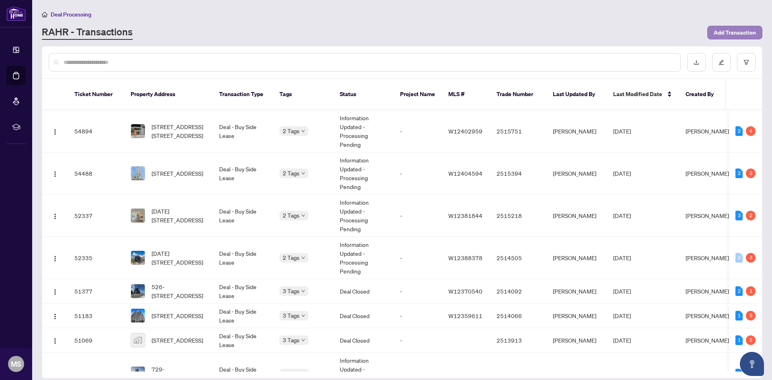 Image resolution: width=772 pixels, height=380 pixels. I want to click on th: Status, so click(364, 95).